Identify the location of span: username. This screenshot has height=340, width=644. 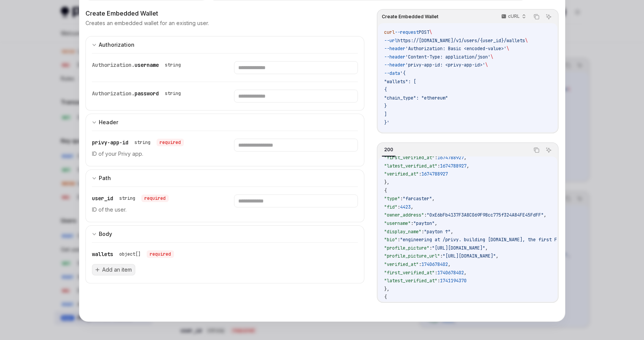
(147, 65).